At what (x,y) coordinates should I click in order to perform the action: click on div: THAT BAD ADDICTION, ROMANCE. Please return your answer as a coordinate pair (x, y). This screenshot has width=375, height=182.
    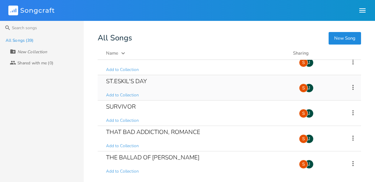
    Looking at the image, I should click on (153, 132).